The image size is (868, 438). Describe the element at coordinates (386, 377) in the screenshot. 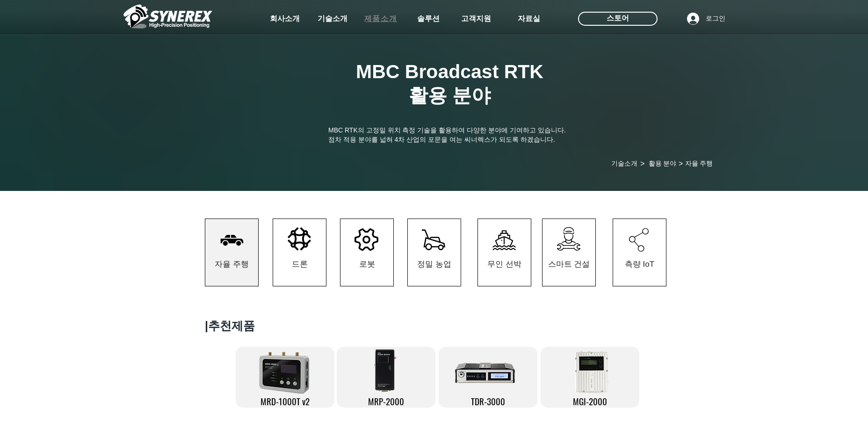

I see `a: MRP-2000` at that location.